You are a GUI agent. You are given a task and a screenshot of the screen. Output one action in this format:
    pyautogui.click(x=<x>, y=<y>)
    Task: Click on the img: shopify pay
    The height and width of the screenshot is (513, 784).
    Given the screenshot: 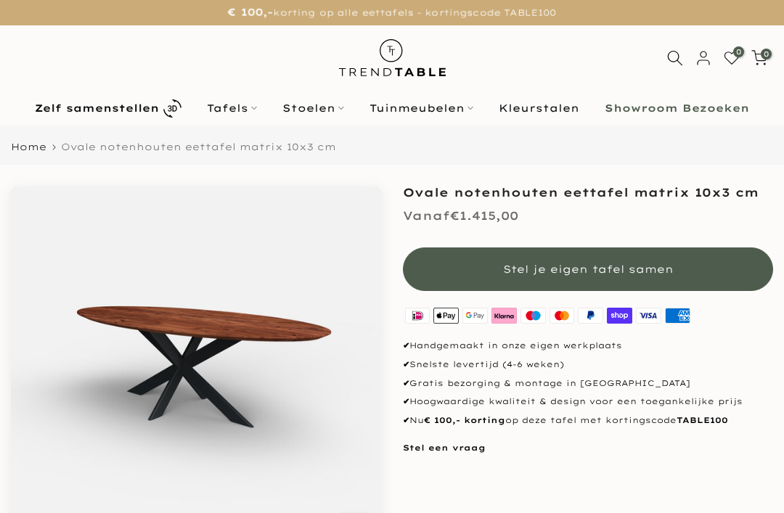 What is the action you would take?
    pyautogui.click(x=620, y=315)
    